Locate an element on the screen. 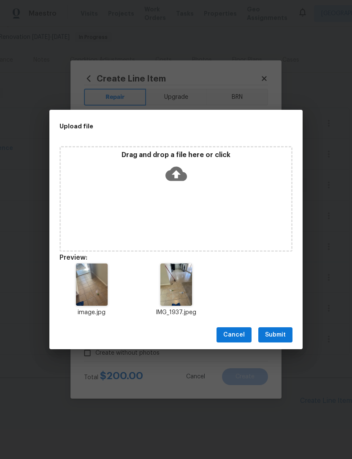 The height and width of the screenshot is (459, 352). p: image.jpg is located at coordinates (92, 312).